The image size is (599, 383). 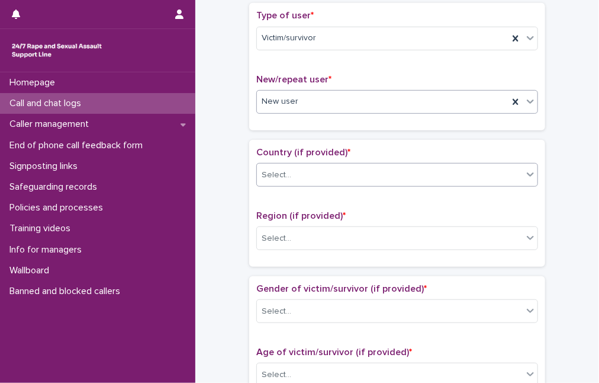 I want to click on span: Gender of victim/survivor (if provided), so click(x=342, y=288).